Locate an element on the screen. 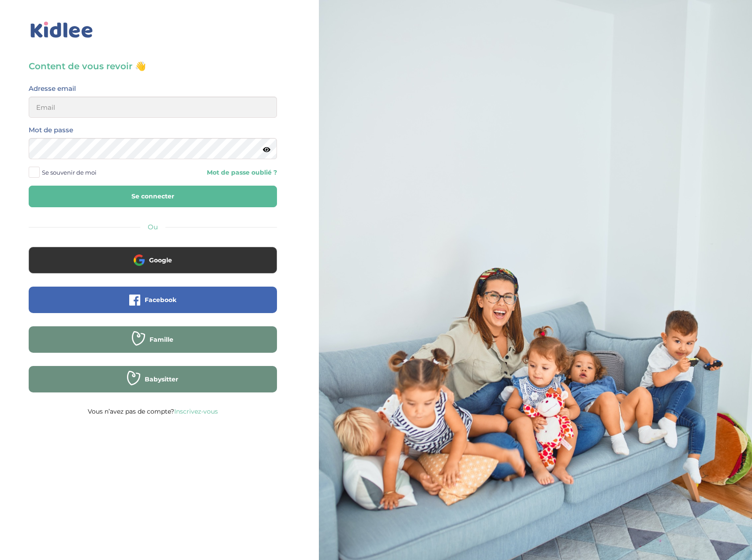  p: Vous n’avez pas de compte? is located at coordinates (152, 411).